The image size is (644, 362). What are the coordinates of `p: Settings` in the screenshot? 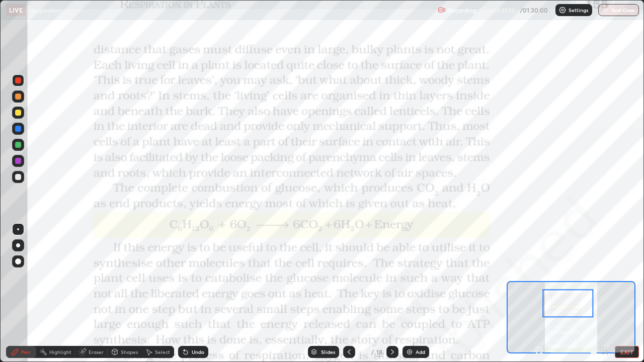 It's located at (578, 10).